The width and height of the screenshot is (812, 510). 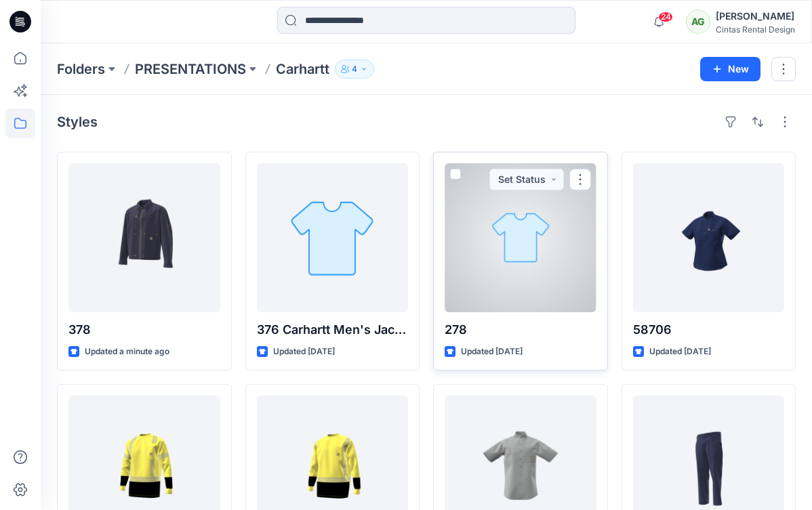 What do you see at coordinates (698, 22) in the screenshot?
I see `div: AG` at bounding box center [698, 22].